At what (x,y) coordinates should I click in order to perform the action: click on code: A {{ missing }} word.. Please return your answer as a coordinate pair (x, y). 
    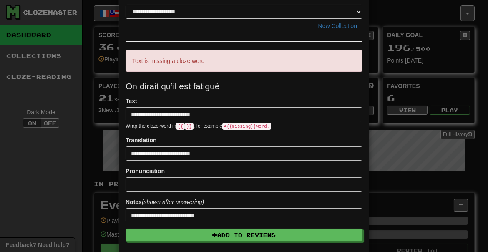
    Looking at the image, I should click on (247, 126).